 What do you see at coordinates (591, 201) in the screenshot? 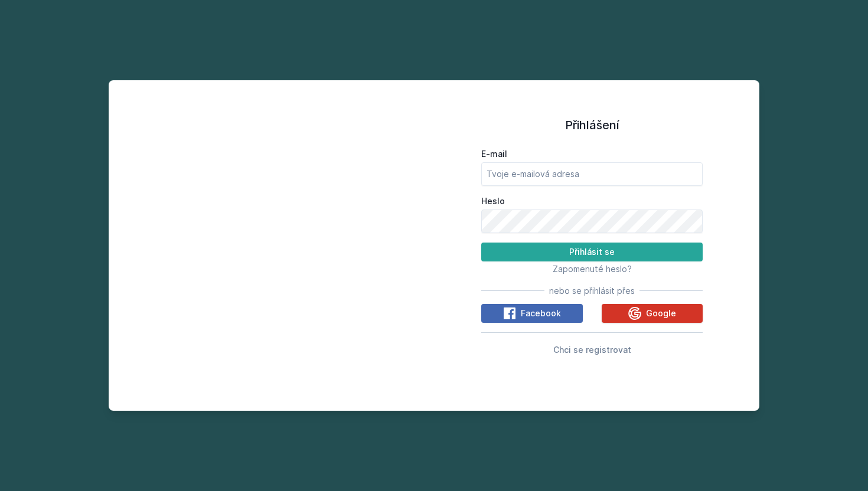
I see `label: Heslo` at bounding box center [591, 201].